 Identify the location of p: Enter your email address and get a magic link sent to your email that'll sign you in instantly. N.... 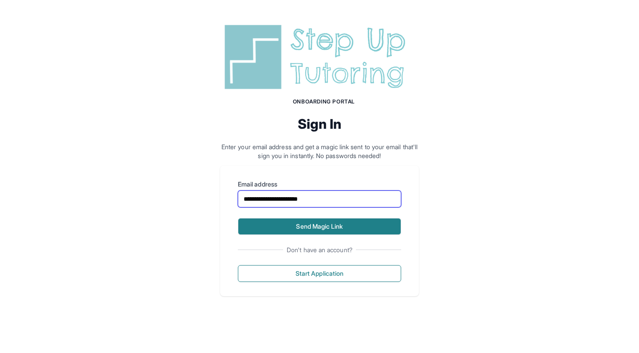
(320, 151).